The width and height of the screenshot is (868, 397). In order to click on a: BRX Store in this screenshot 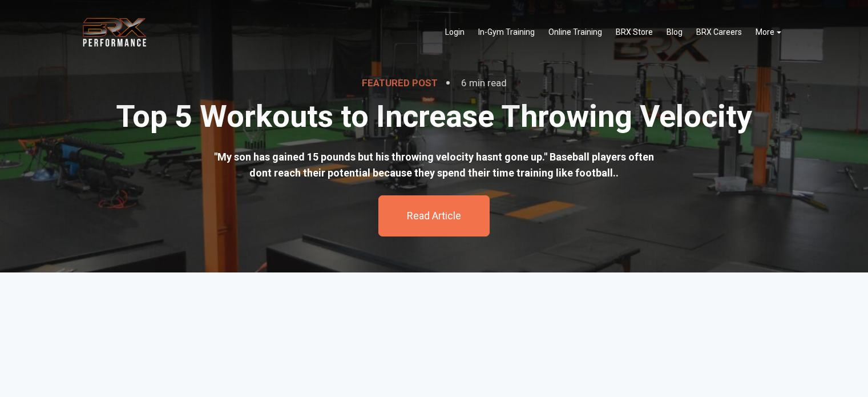, I will do `click(634, 32)`.